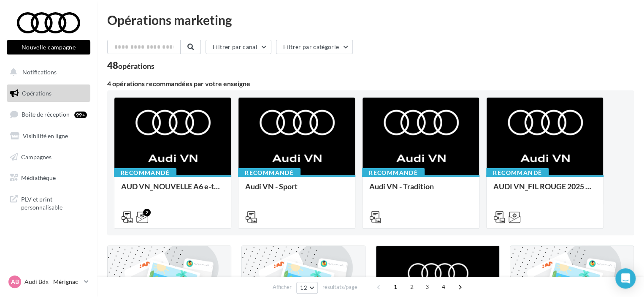  I want to click on span: Boîte de réception, so click(46, 114).